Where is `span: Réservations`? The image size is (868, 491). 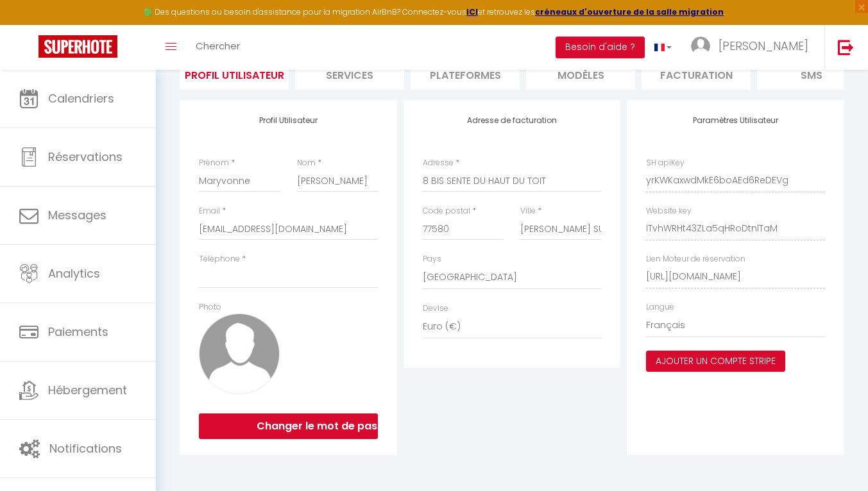 span: Réservations is located at coordinates (85, 157).